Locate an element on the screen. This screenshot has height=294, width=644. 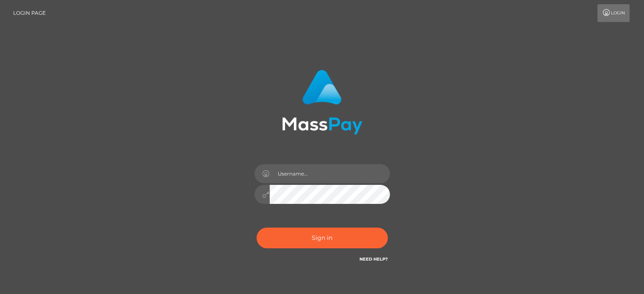
a: Login Page is located at coordinates (29, 13).